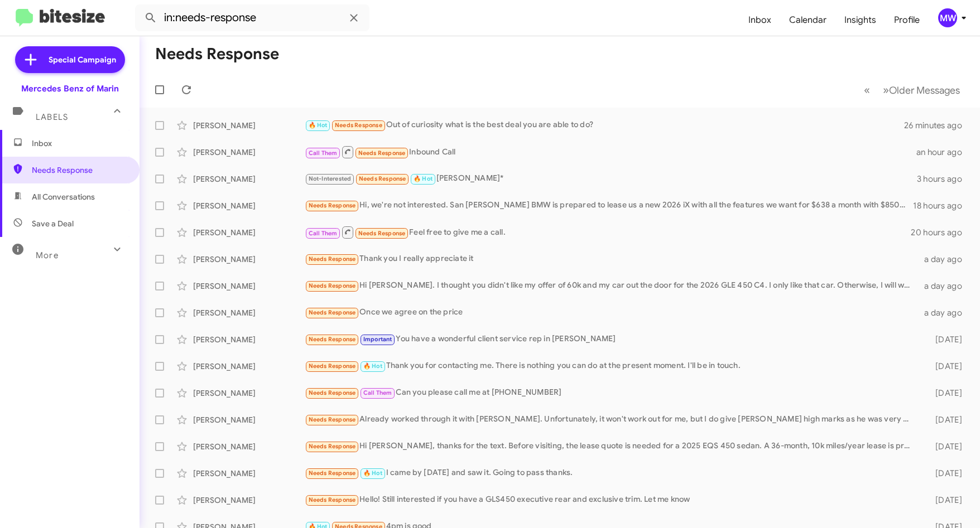 Image resolution: width=980 pixels, height=528 pixels. I want to click on nav: Page navigation example, so click(912, 90).